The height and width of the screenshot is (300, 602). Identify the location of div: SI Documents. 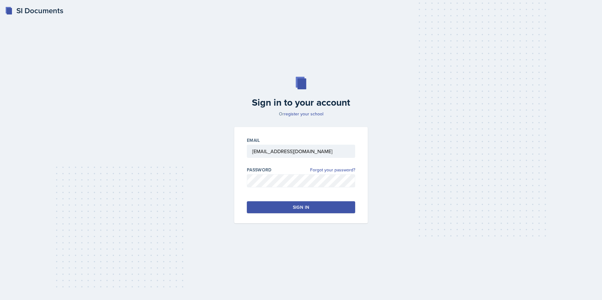
(34, 11).